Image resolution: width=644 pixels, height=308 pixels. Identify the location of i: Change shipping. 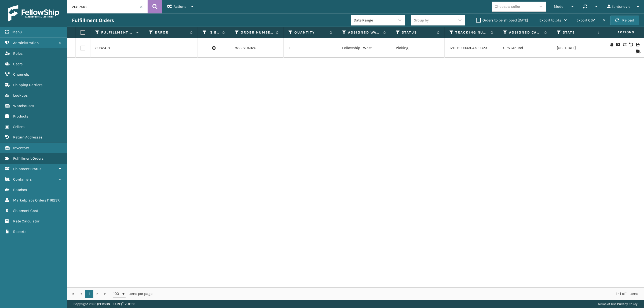
(625, 45).